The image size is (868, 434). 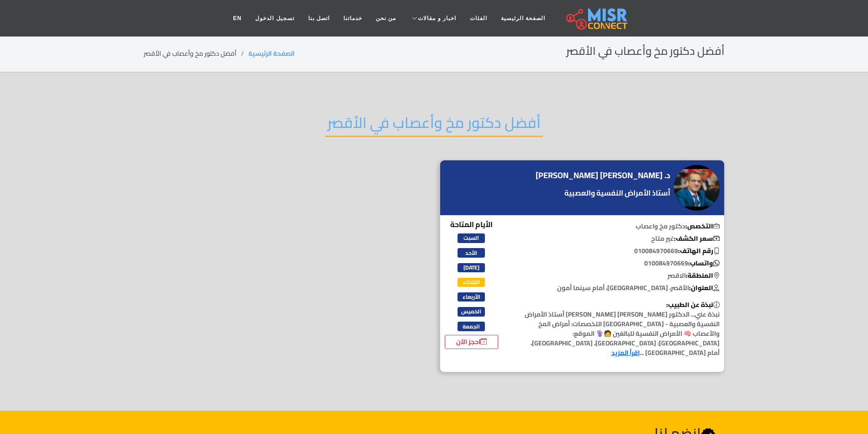 What do you see at coordinates (471, 326) in the screenshot?
I see `span: الجمعة` at bounding box center [471, 326].